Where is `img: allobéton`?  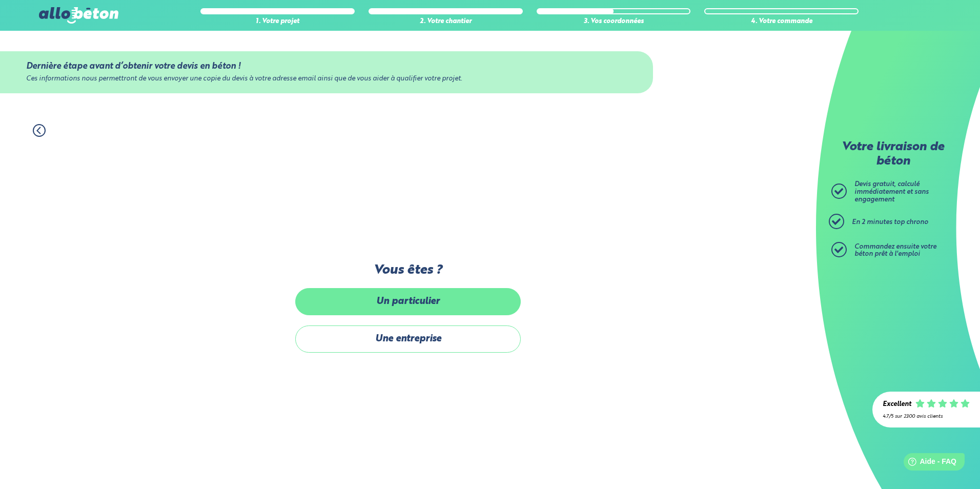 img: allobéton is located at coordinates (78, 15).